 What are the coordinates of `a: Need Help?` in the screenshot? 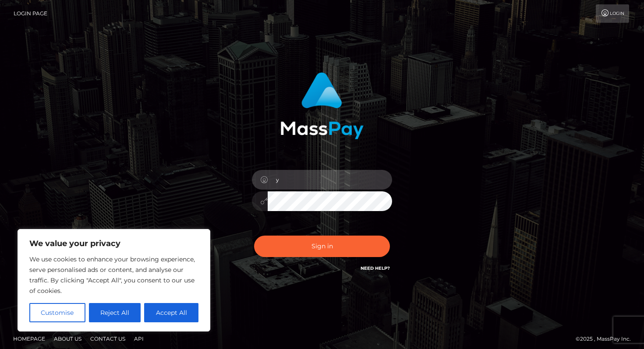 It's located at (375, 268).